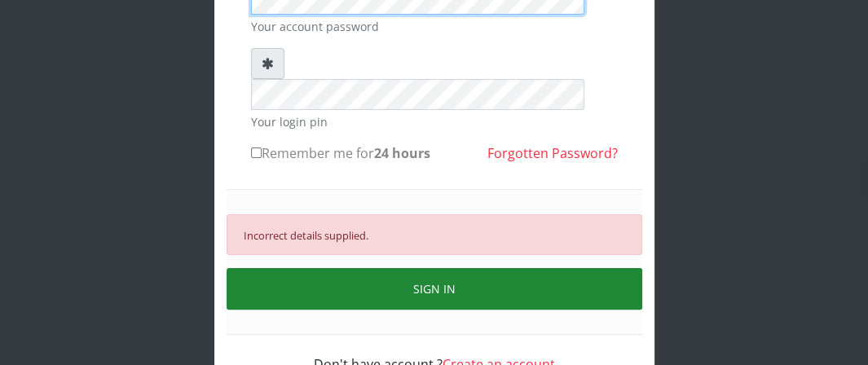 Image resolution: width=868 pixels, height=365 pixels. Describe the element at coordinates (402, 153) in the screenshot. I see `b: 24 hours` at that location.